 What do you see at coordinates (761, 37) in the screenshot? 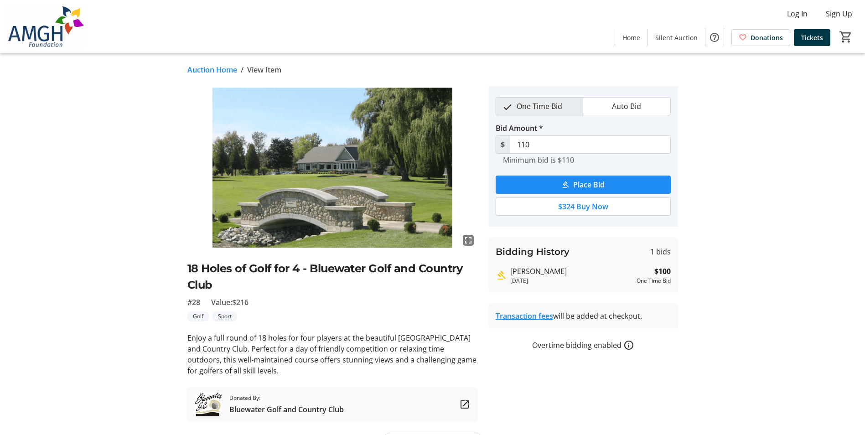
I see `a: Donations` at bounding box center [761, 37].